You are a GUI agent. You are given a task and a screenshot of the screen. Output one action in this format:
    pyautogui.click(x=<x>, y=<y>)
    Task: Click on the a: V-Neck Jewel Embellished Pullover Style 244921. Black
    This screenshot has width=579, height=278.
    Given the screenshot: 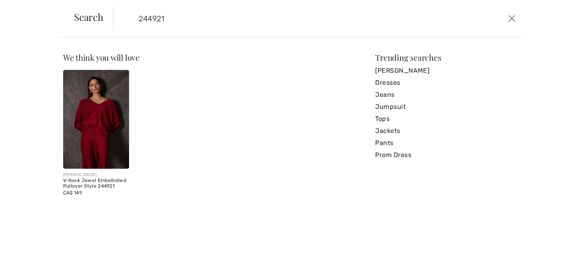 What is the action you would take?
    pyautogui.click(x=96, y=119)
    